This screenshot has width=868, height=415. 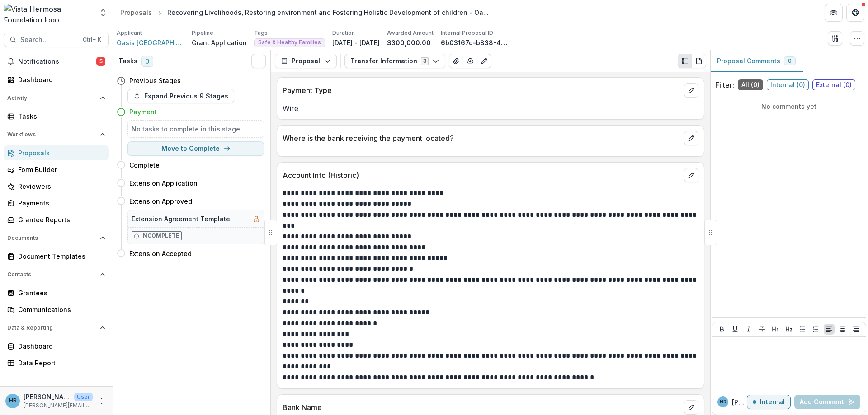 I want to click on h4: Payment, so click(x=143, y=112).